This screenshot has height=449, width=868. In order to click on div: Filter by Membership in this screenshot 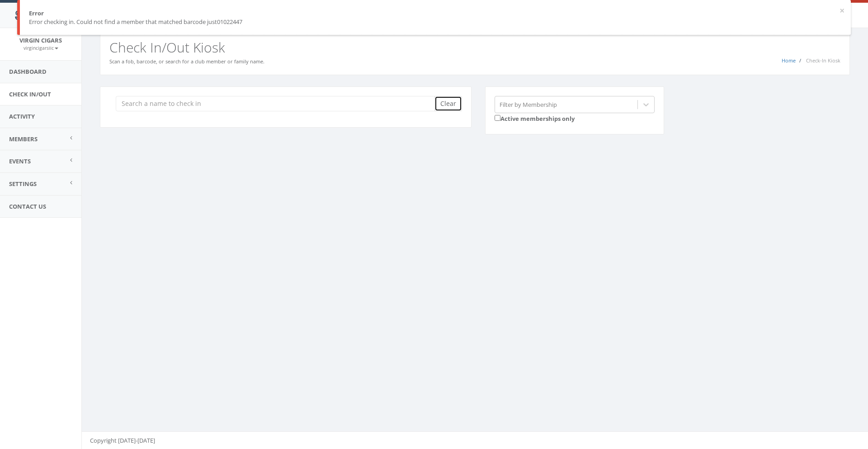, I will do `click(528, 104)`.